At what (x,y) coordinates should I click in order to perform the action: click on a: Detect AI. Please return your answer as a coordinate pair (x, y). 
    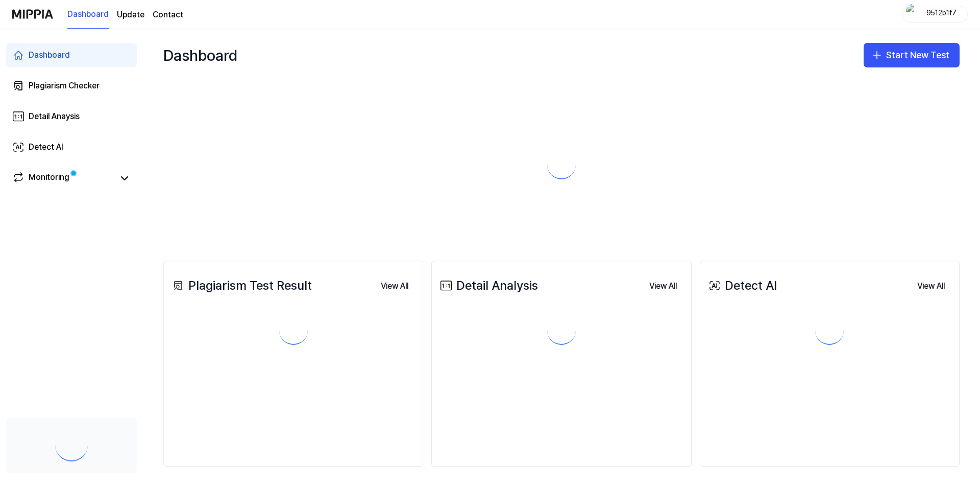
    Looking at the image, I should click on (71, 147).